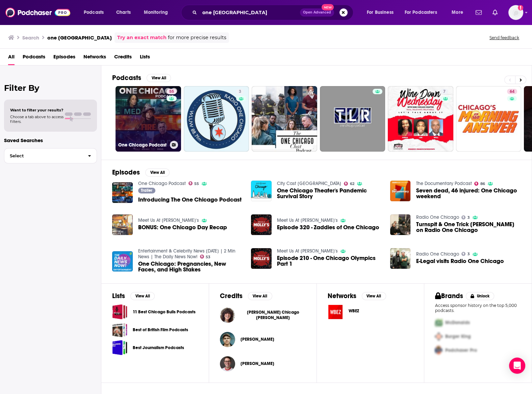  Describe the element at coordinates (512, 92) in the screenshot. I see `span: 64` at that location.